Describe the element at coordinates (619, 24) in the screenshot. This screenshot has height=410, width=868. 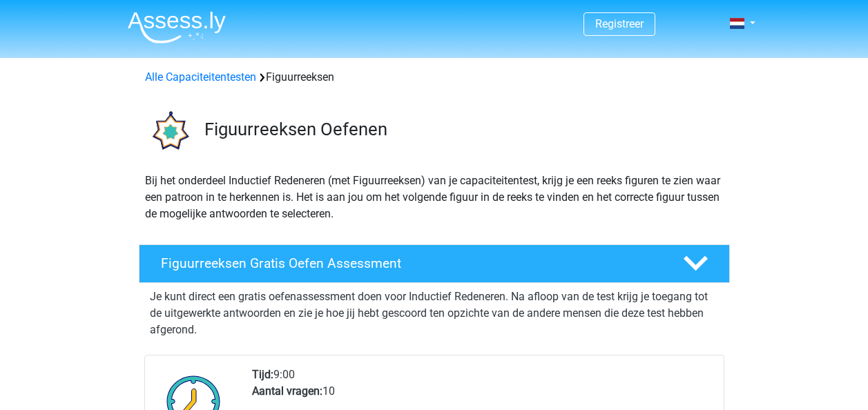
I see `a: Registreer` at that location.